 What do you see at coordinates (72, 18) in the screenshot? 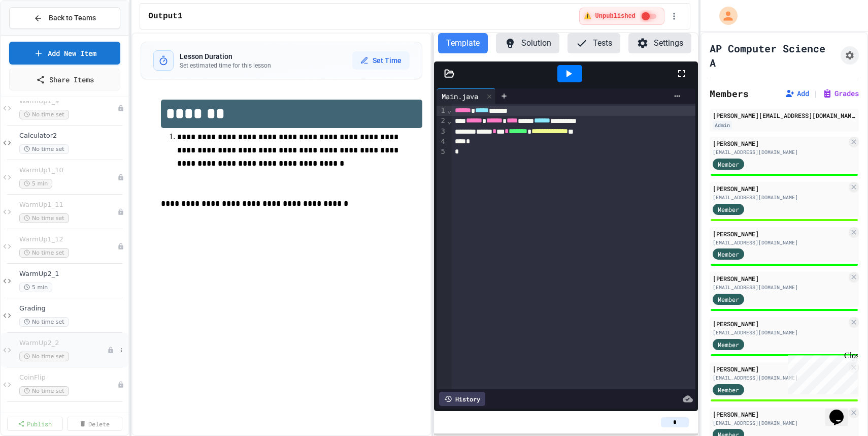
I see `span: Back to Teams` at bounding box center [72, 18].